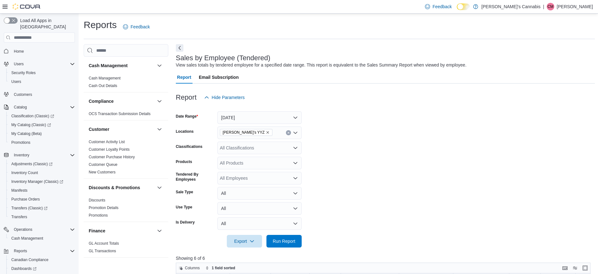  What do you see at coordinates (386, 258) in the screenshot?
I see `p: Showing 6 of 6` at bounding box center [386, 258].